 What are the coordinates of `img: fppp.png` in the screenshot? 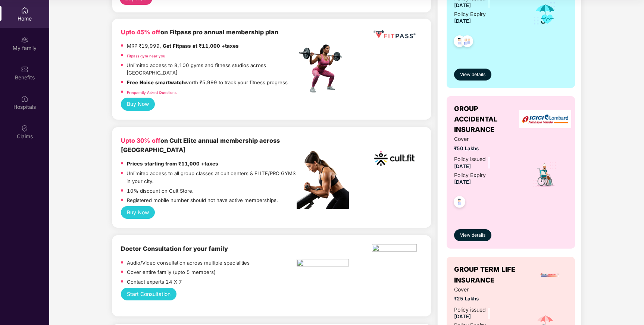 It's located at (394, 34).